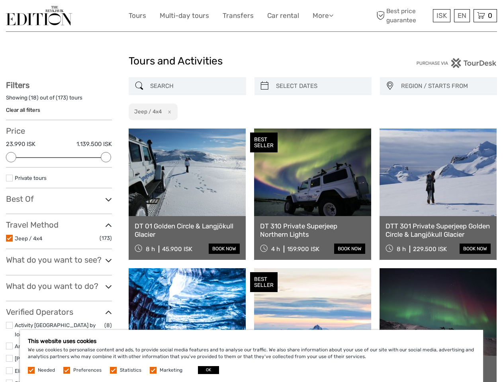  Describe the element at coordinates (46, 370) in the screenshot. I see `label: Needed` at that location.